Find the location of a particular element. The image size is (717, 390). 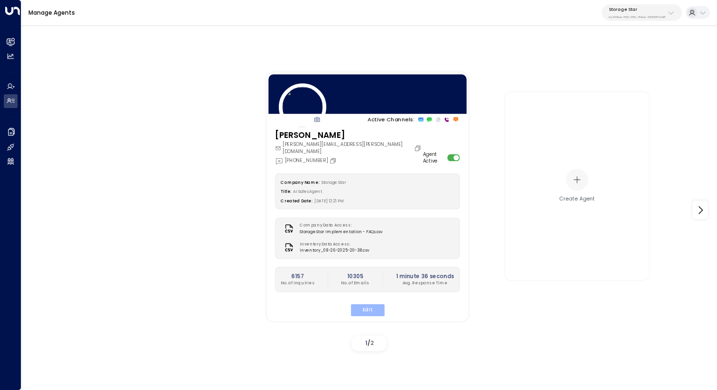

label: Company Data Access: is located at coordinates (339, 226).